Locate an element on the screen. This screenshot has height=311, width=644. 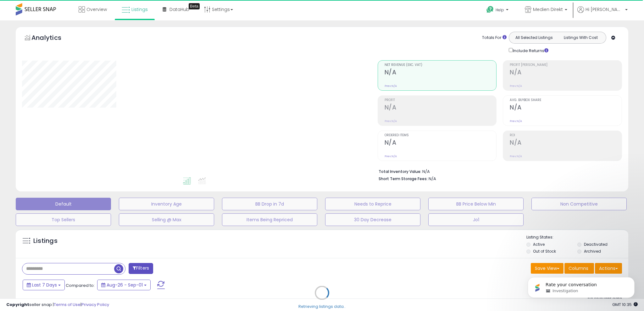
div: Retrieving listings data.. is located at coordinates (322, 307).